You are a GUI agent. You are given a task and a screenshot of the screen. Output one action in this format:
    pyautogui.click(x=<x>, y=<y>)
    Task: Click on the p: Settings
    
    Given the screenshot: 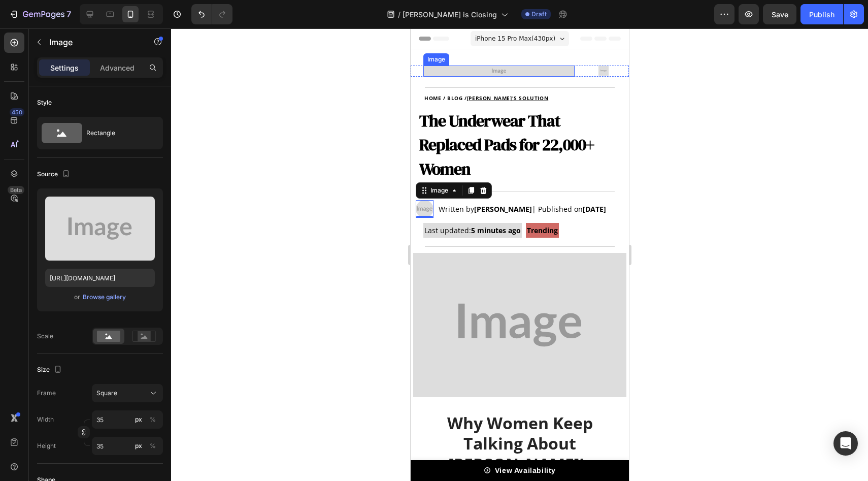 What is the action you would take?
    pyautogui.click(x=64, y=67)
    